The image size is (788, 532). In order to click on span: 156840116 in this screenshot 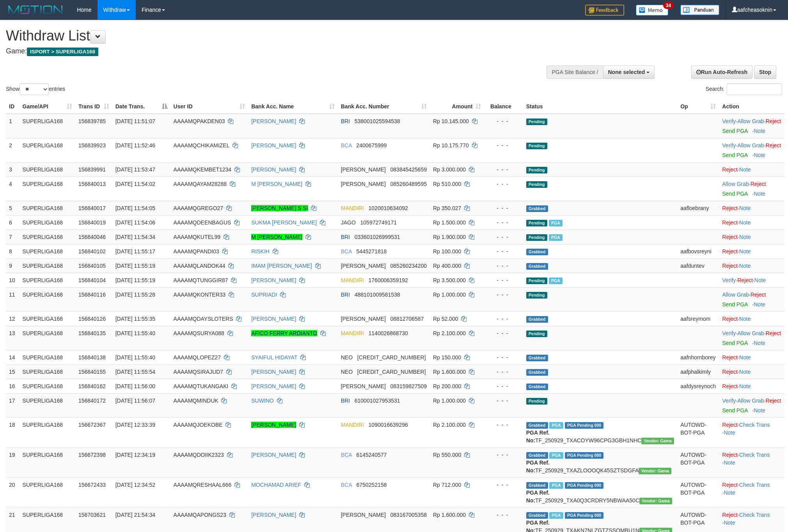, I will do `click(92, 295)`.